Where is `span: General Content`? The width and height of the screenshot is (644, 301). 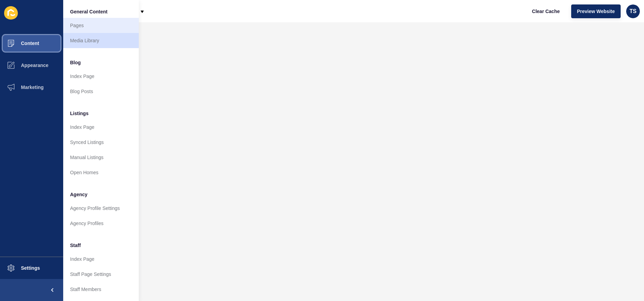 span: General Content is located at coordinates (89, 12).